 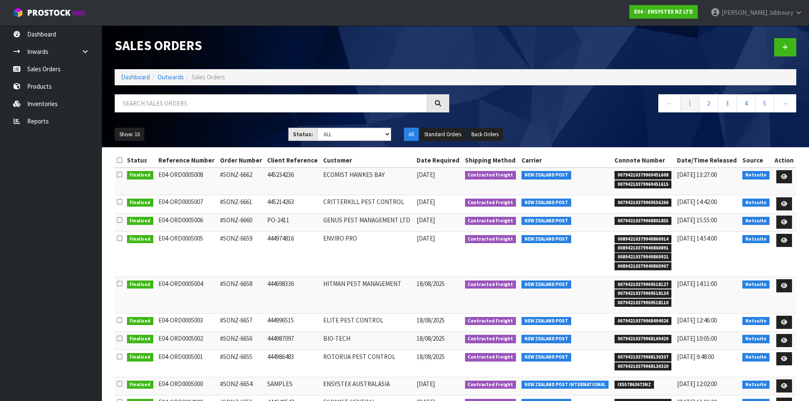 I want to click on span: 00894210379940860921, so click(x=643, y=257).